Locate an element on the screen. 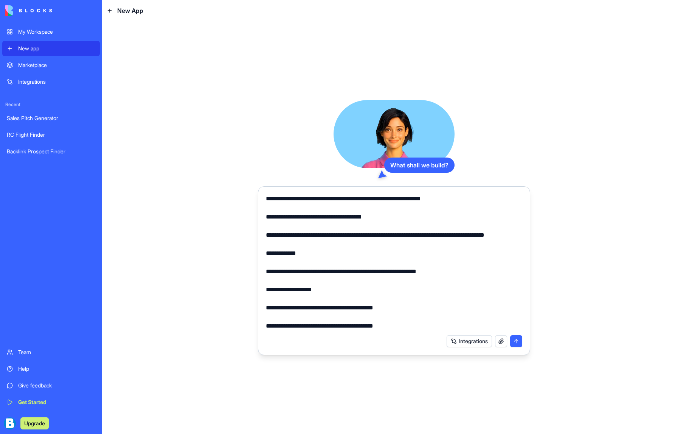 This screenshot has height=434, width=686. img: ACg8ocIZgy8JuhzK2FzF5wyWzO7lSmcYo4AqoN0kD66Ek6fpE9_UAF2J=s96-c is located at coordinates (10, 423).